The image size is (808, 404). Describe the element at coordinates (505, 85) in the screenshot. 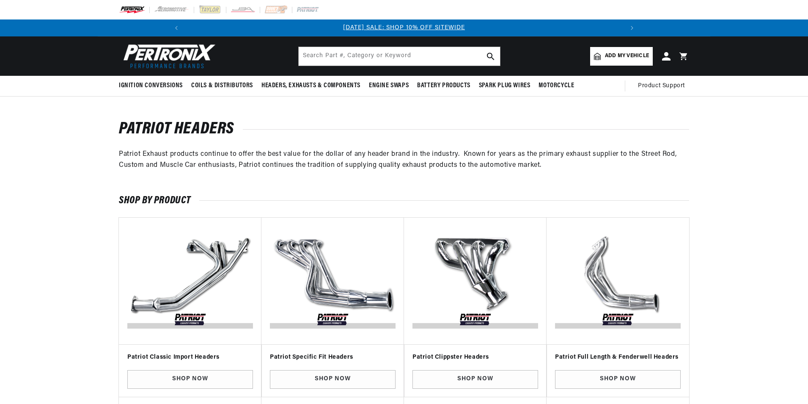

I see `summary: Spark Plug Wires` at that location.